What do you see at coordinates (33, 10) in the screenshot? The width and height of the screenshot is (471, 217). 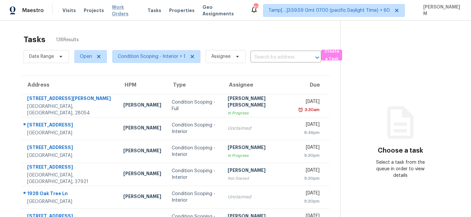 I see `span: Maestro` at bounding box center [33, 10].